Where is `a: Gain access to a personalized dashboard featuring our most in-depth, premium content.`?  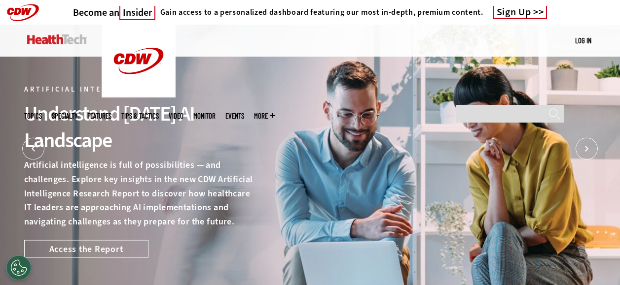 a: Gain access to a personalized dashboard featuring our most in-depth, premium content. is located at coordinates (319, 12).